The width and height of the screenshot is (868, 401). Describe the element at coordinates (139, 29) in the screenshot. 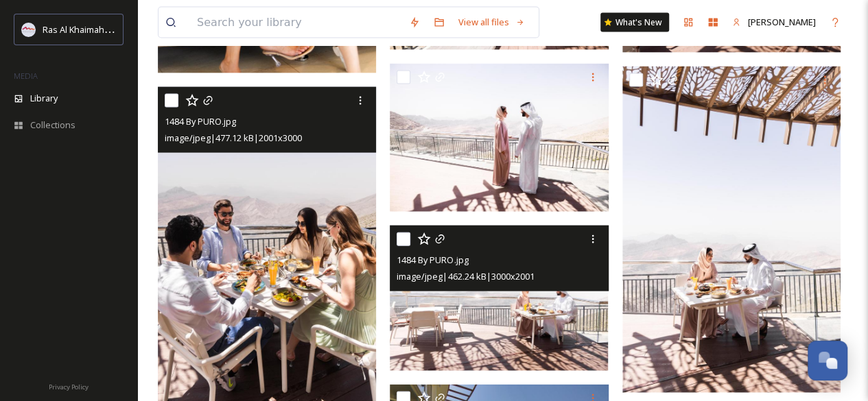

I see `span: Ras Al Khaimah Tourism Development Authority` at that location.